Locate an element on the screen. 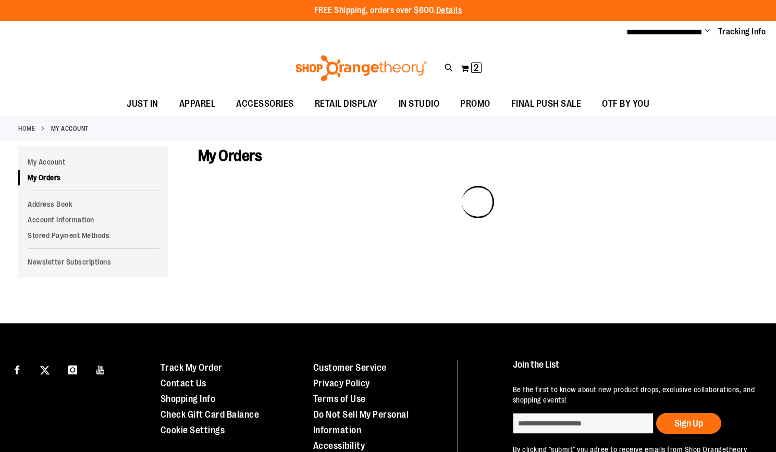  a: Account Information is located at coordinates (93, 220).